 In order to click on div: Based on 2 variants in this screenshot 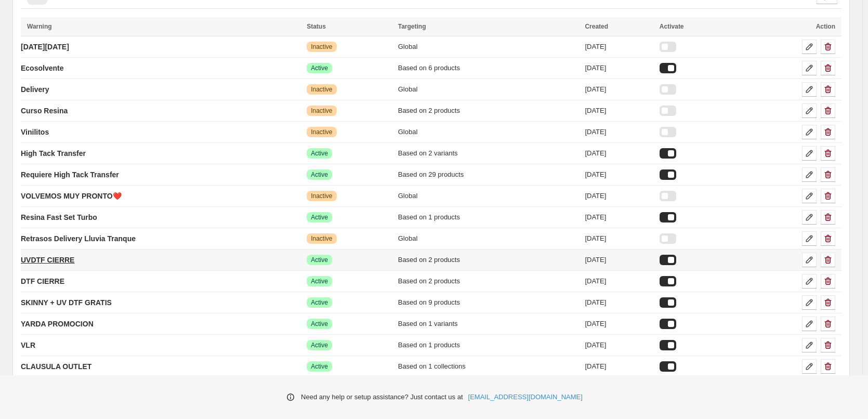, I will do `click(489, 154)`.